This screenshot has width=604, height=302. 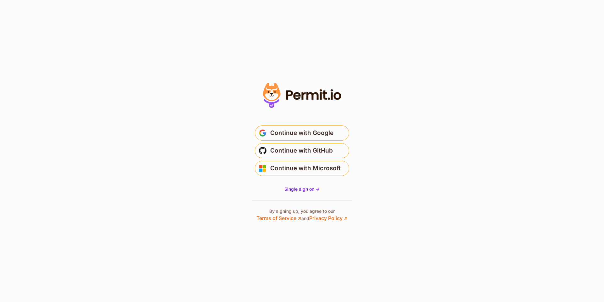 I want to click on span: Single sign on ->, so click(x=302, y=189).